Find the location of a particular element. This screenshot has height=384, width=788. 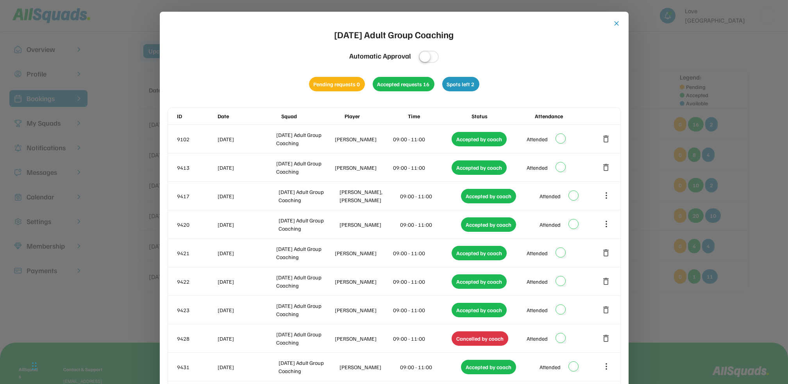

div: 9428 is located at coordinates (197, 339).